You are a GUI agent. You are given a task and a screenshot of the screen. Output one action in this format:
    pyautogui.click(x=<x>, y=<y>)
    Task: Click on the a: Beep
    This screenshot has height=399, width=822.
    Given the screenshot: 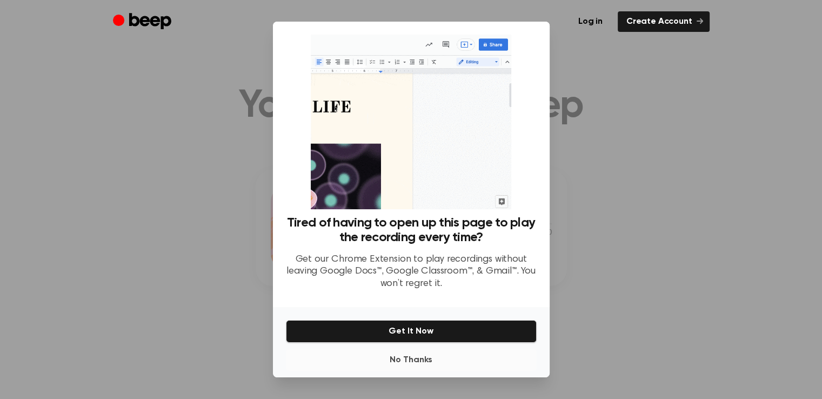 What is the action you would take?
    pyautogui.click(x=143, y=22)
    